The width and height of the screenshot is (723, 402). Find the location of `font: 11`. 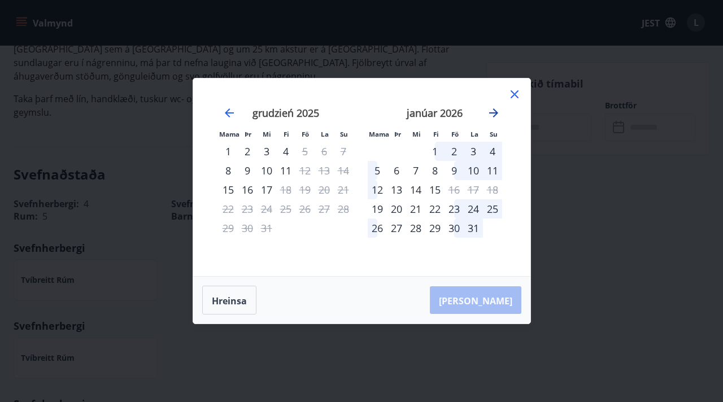

font: 11 is located at coordinates (286, 171).